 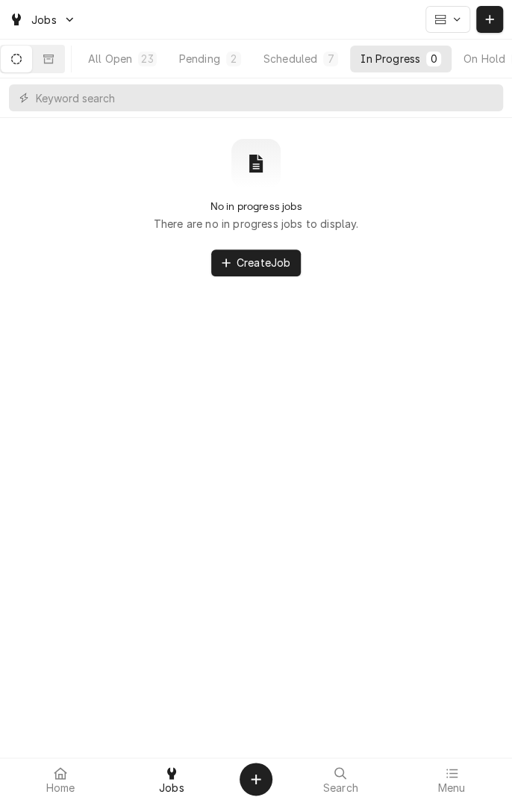 I want to click on div: 2, so click(x=234, y=58).